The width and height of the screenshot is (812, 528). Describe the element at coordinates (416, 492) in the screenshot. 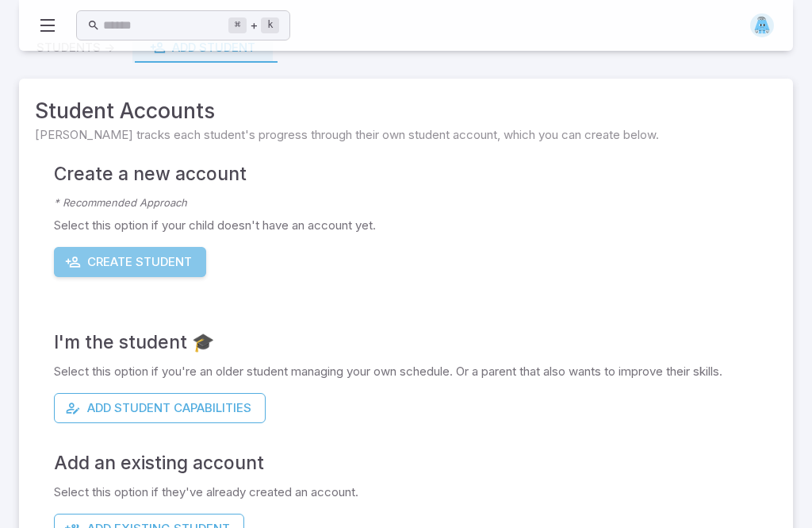

I see `p: Select this option if they've already created an account.` at that location.